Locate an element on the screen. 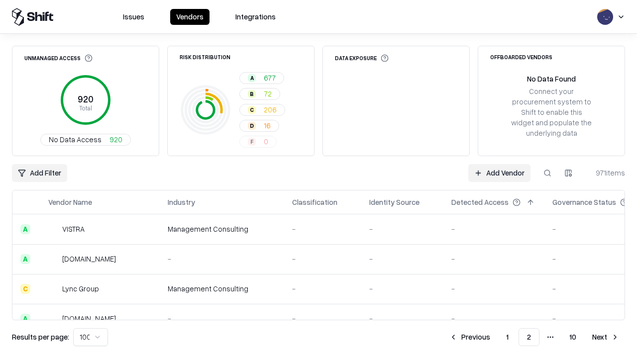 This screenshot has height=358, width=637. tspan: Total is located at coordinates (86, 108).